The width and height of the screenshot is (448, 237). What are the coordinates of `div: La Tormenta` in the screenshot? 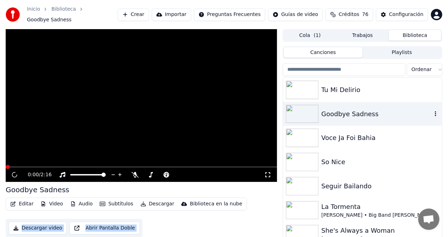 It's located at (380, 206).